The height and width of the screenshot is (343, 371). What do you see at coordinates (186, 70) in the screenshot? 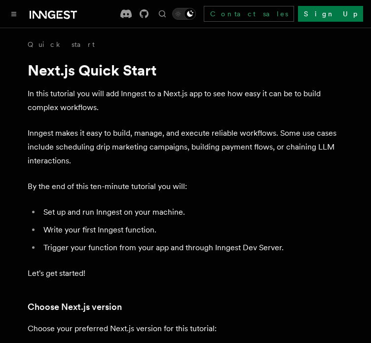
I see `h1: Next.js Quick Start` at bounding box center [186, 70].